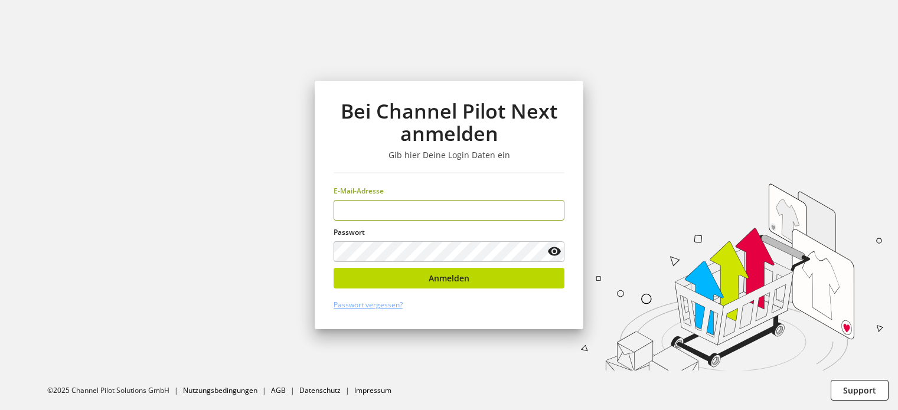  I want to click on h1: Bei Channel Pilot Next anmelden, so click(449, 122).